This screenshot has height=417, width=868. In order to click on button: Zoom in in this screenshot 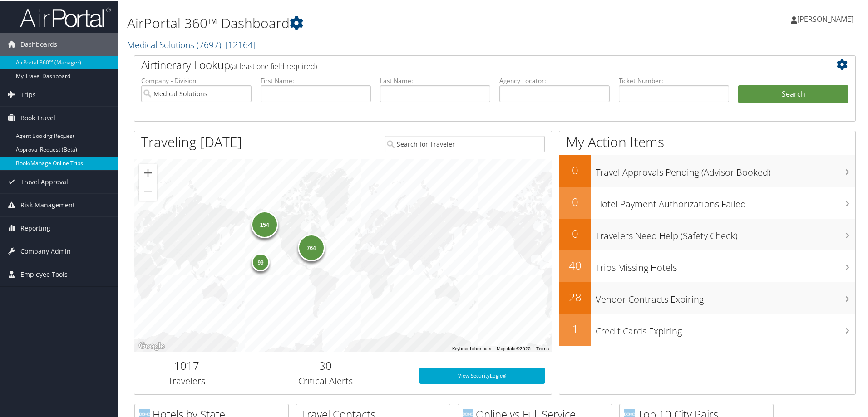, I will do `click(148, 172)`.